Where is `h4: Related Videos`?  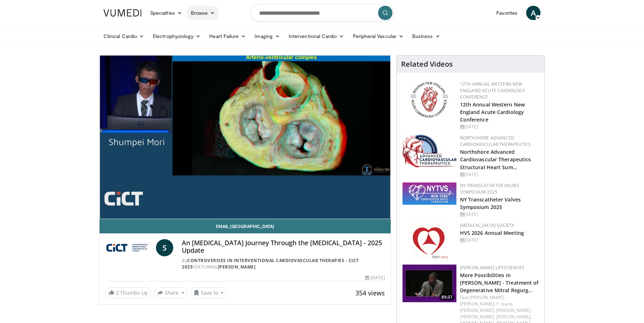 h4: Related Videos is located at coordinates (427, 64).